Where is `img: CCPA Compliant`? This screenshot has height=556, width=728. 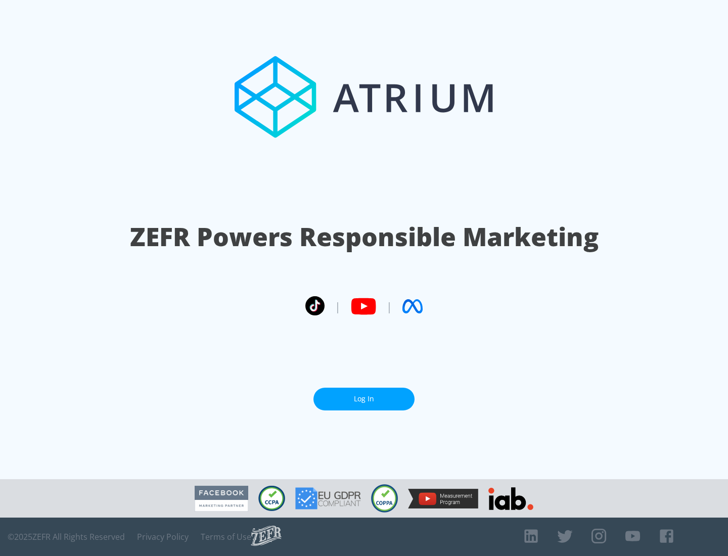
img: CCPA Compliant is located at coordinates (271, 498).